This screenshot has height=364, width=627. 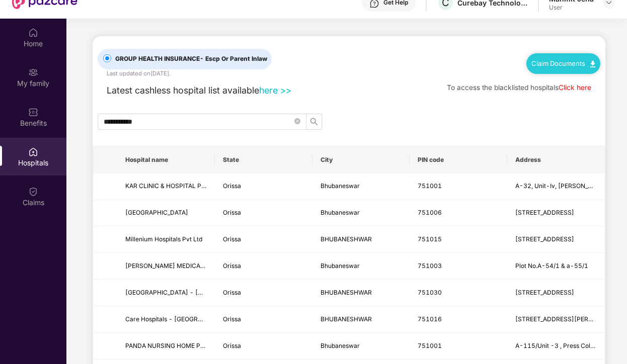 I want to click on a: here >>, so click(x=275, y=90).